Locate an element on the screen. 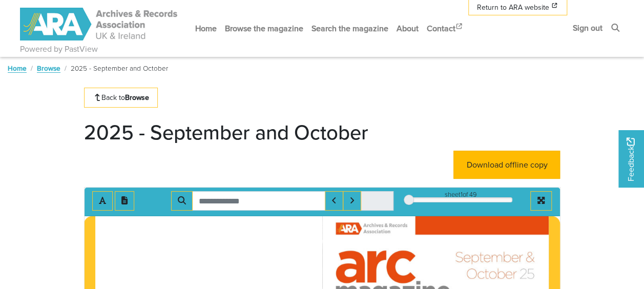 This screenshot has width=644, height=289. strong: Browse is located at coordinates (137, 97).